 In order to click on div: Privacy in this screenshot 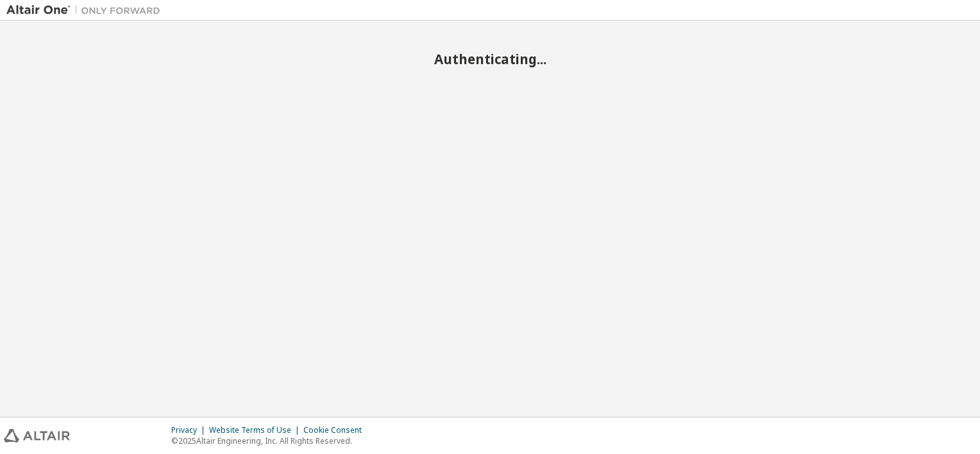, I will do `click(190, 430)`.